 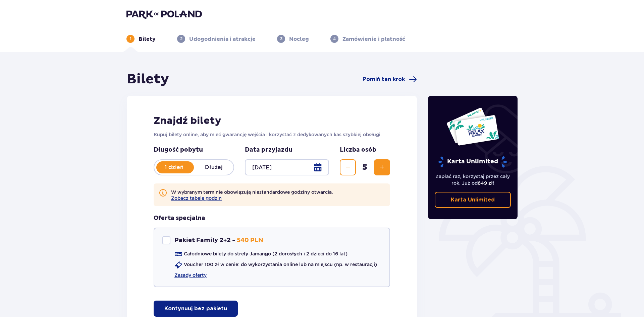 I want to click on h1: Bilety, so click(x=148, y=79).